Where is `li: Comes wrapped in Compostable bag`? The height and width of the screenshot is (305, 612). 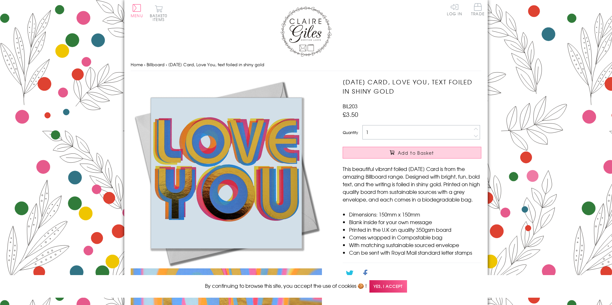 li: Comes wrapped in Compostable bag is located at coordinates (415, 237).